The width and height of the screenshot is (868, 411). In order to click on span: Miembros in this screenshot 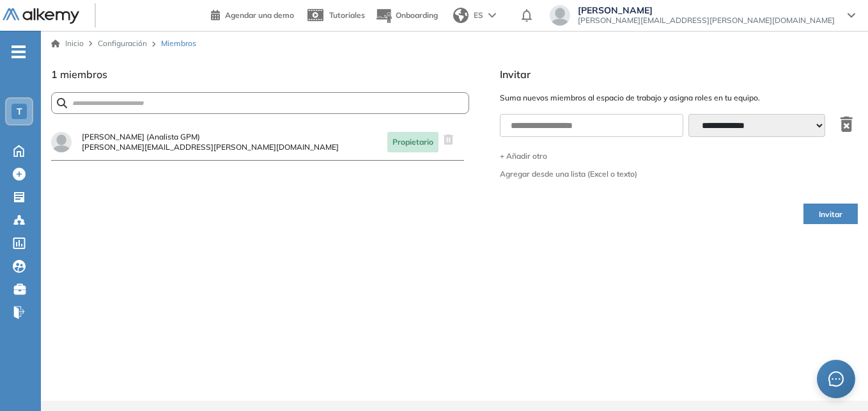, I will do `click(178, 43)`.